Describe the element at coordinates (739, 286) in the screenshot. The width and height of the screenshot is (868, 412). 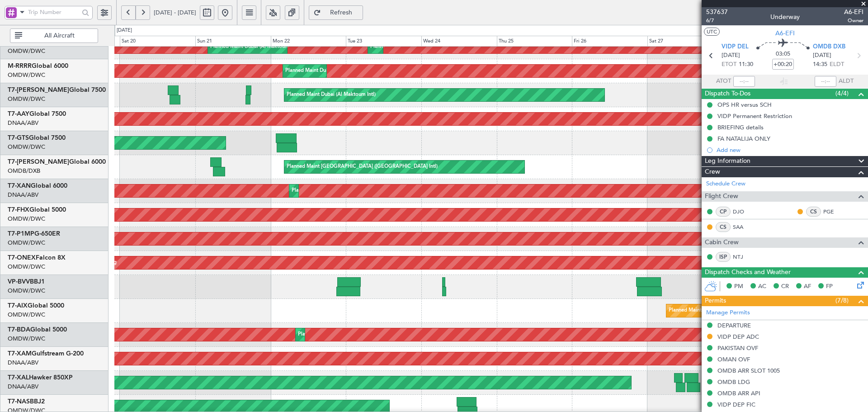
I see `span: PM` at that location.